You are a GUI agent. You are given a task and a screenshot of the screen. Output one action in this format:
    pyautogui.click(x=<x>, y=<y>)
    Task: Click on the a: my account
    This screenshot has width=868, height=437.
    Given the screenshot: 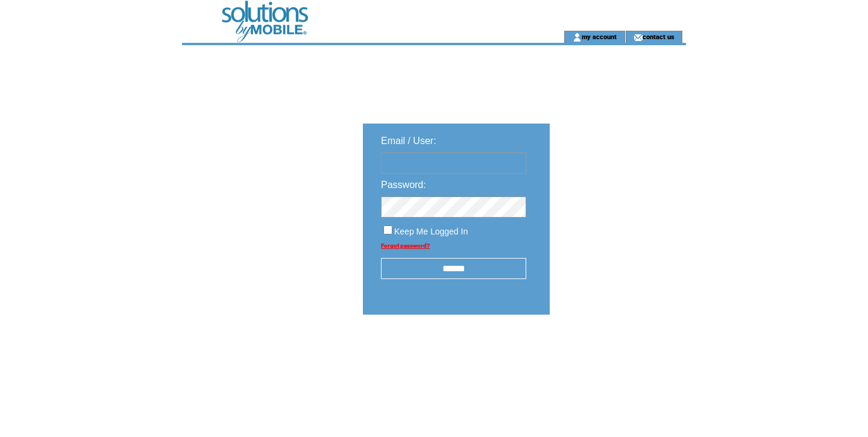 What is the action you would take?
    pyautogui.click(x=599, y=36)
    